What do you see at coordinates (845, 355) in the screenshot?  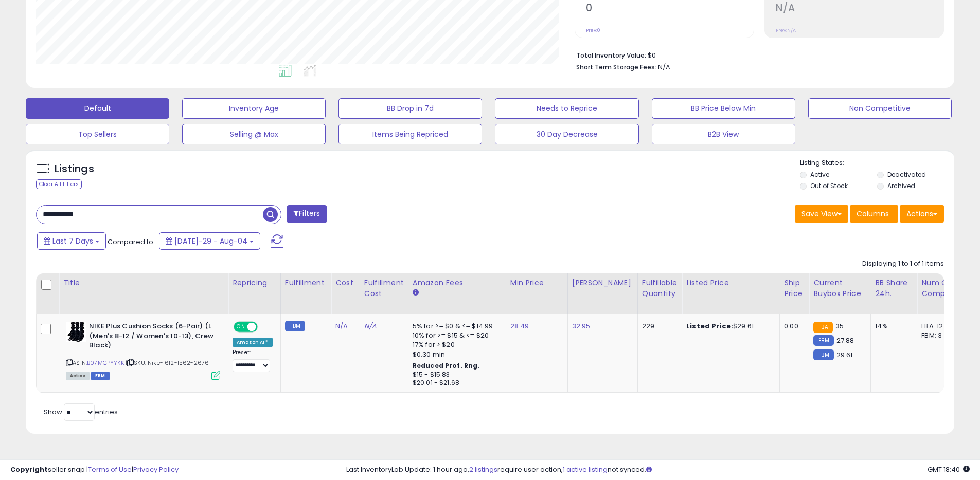 I see `span: 29.61` at bounding box center [845, 355].